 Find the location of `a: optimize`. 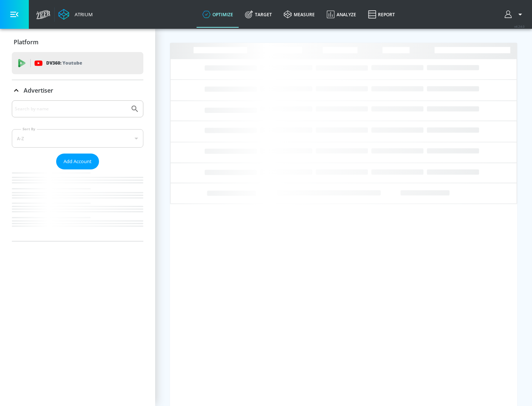

a: optimize is located at coordinates (217, 14).